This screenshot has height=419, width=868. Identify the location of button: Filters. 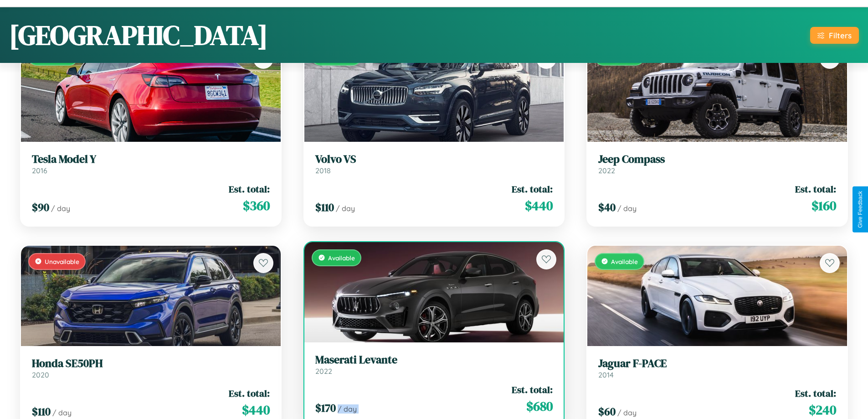
(835, 35).